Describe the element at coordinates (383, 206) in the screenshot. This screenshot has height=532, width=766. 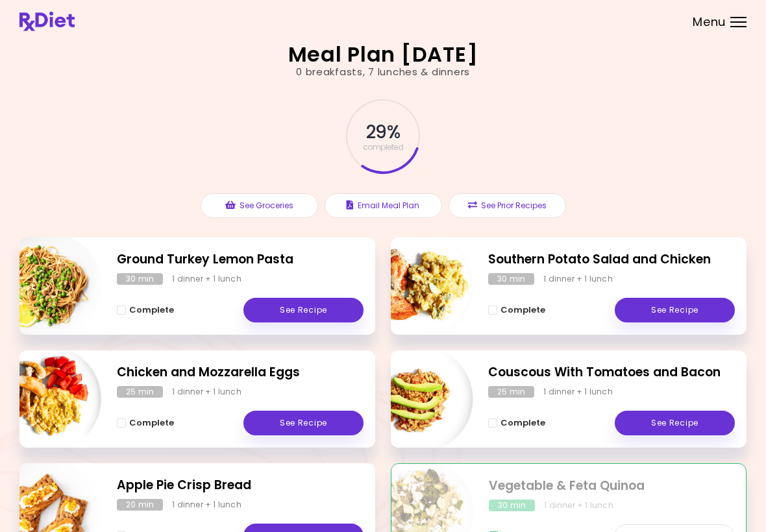
I see `button: Email Meal Plan` at that location.